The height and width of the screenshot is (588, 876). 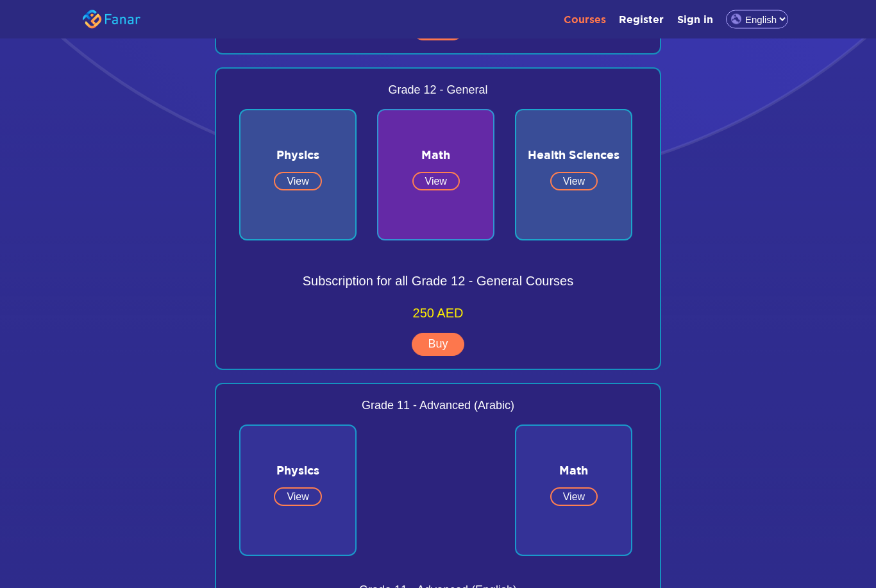 What do you see at coordinates (438, 314) in the screenshot?
I see `span: 250 AED` at bounding box center [438, 314].